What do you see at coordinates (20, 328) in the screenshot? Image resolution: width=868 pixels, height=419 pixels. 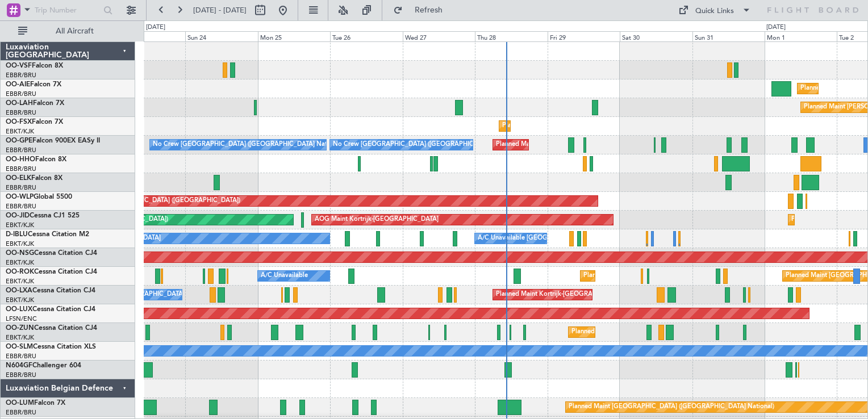 I see `span: OO-ZUN` at bounding box center [20, 328].